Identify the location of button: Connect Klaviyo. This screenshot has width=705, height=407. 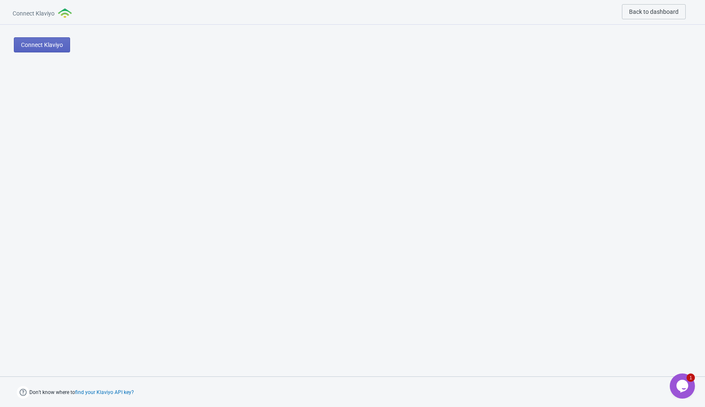
(42, 45).